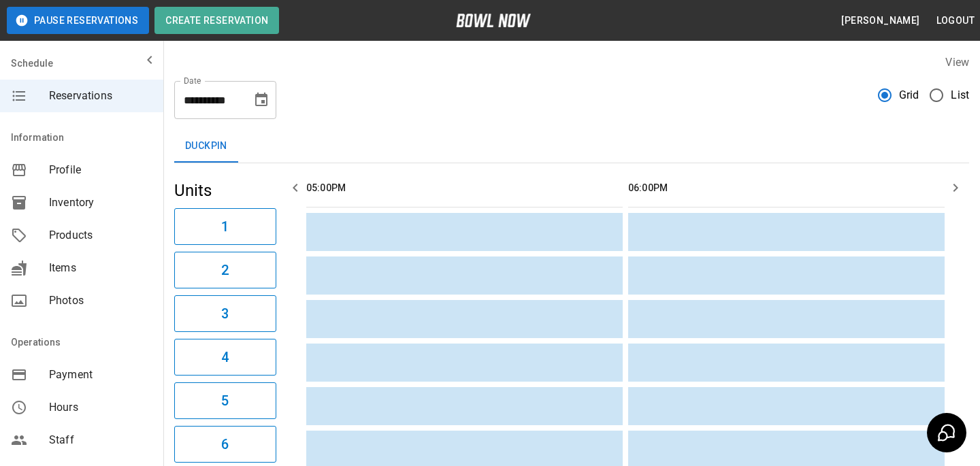  I want to click on th: 06:00PM, so click(786, 187).